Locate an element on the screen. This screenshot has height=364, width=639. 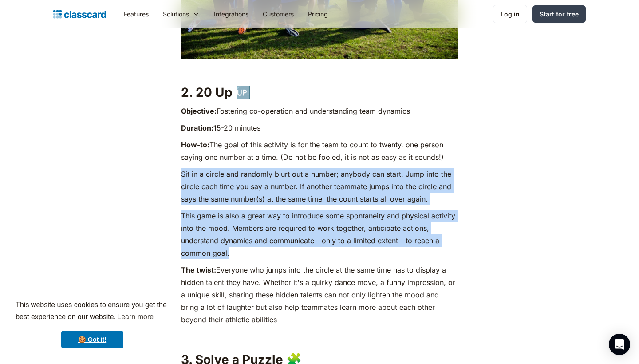
div: cookieconsent is located at coordinates (93, 324).